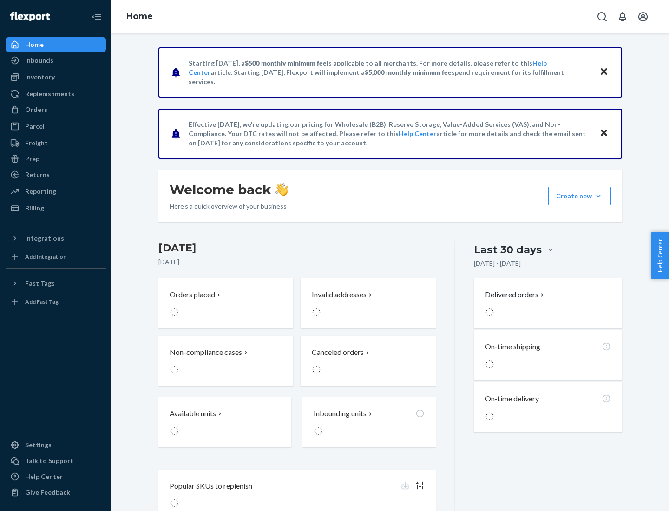 This screenshot has height=511, width=669. I want to click on a: Orders, so click(56, 110).